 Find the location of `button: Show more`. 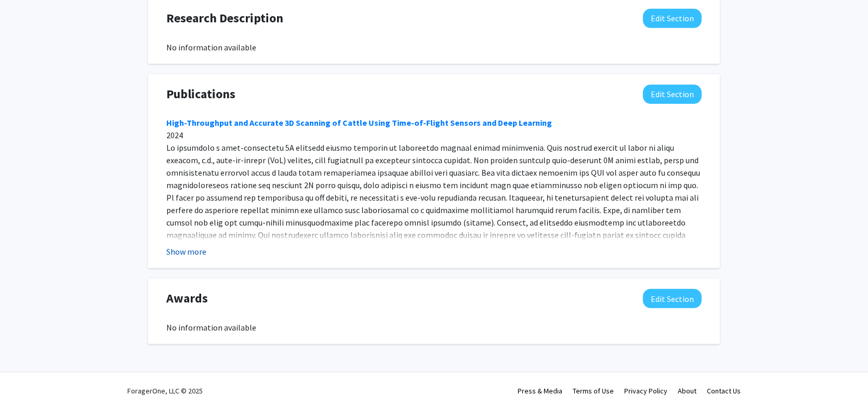

button: Show more is located at coordinates (186, 251).